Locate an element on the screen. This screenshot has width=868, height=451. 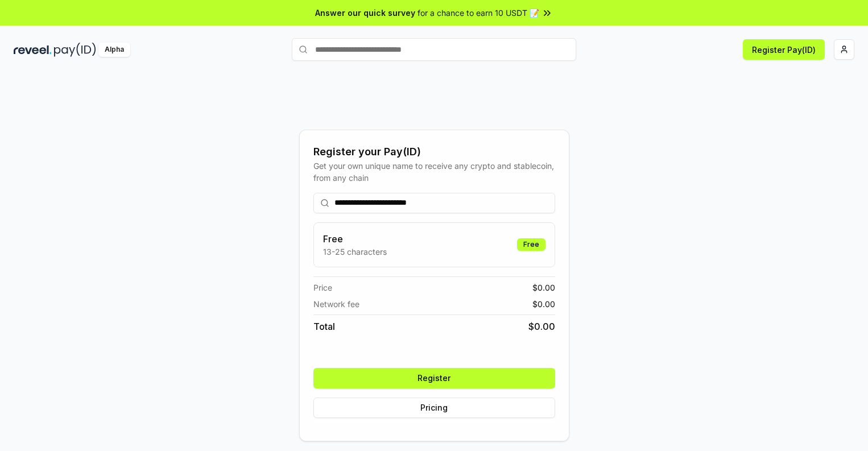
span: Price is located at coordinates (322, 287).